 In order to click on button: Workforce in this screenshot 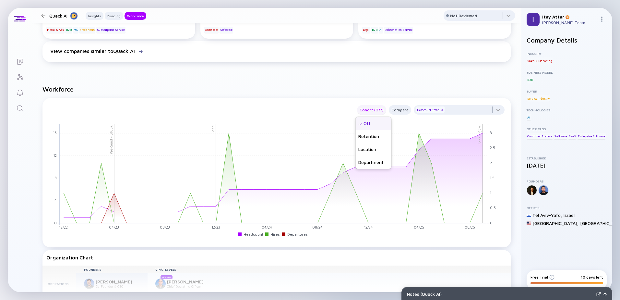, I will do `click(135, 16)`.